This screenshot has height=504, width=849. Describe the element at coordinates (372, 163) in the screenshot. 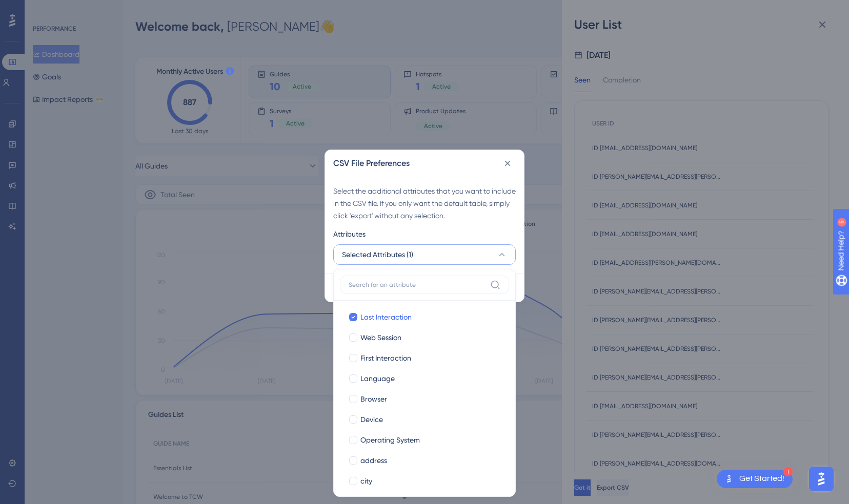

I see `h2: CSV File Preferences` at that location.